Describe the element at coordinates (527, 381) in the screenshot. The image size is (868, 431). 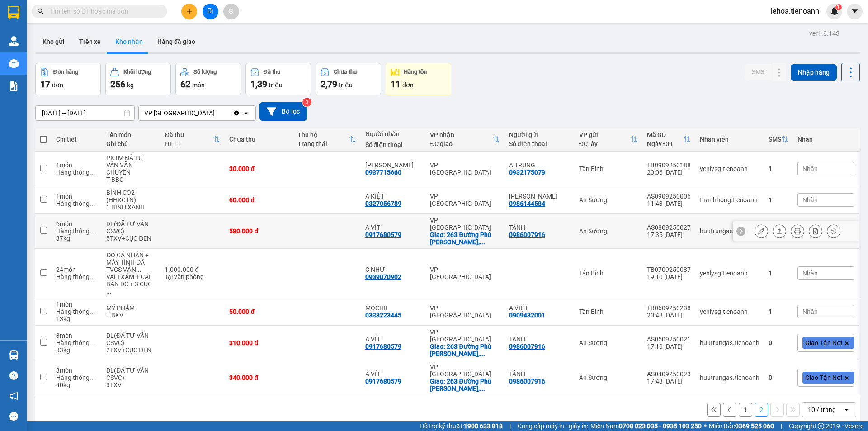
I see `div: 0986007916` at that location.